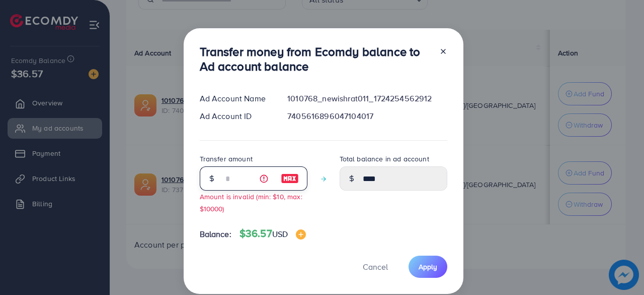  What do you see at coordinates (236, 99) in the screenshot?
I see `div: Ad Account Name` at bounding box center [236, 99].